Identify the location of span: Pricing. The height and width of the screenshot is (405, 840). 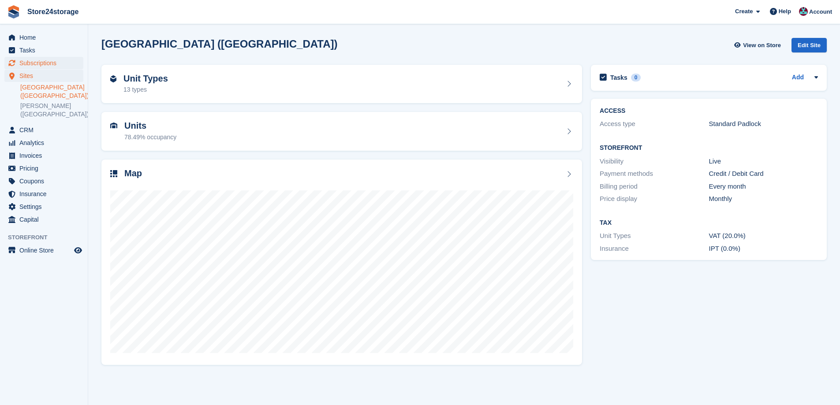
(46, 168).